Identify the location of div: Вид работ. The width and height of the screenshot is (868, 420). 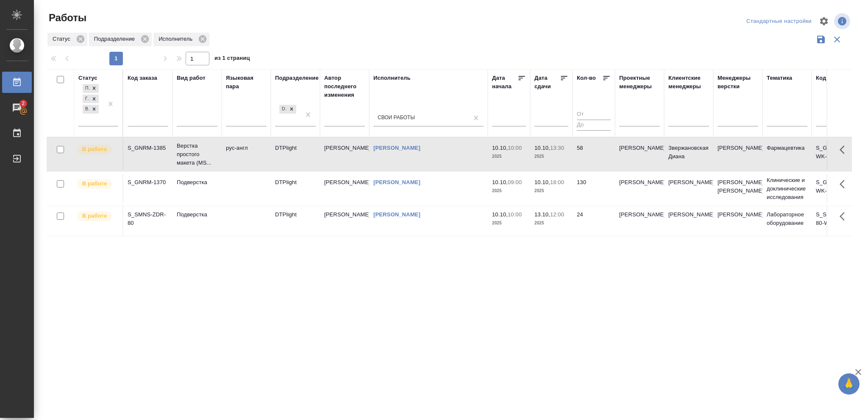
(191, 78).